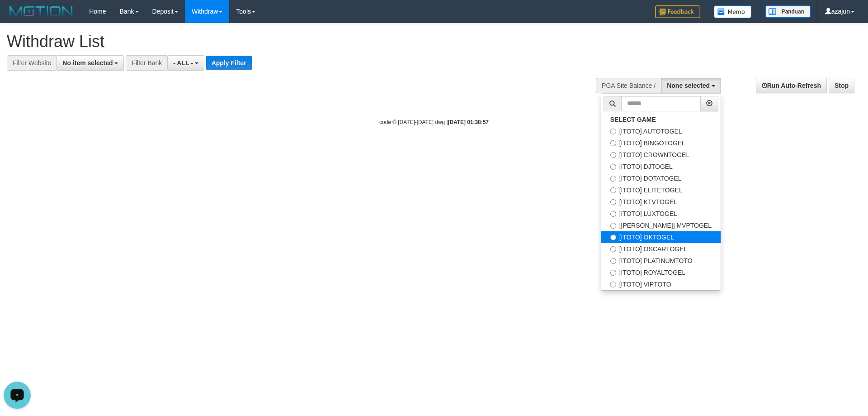 Image resolution: width=868 pixels, height=416 pixels. I want to click on span: None selected, so click(688, 85).